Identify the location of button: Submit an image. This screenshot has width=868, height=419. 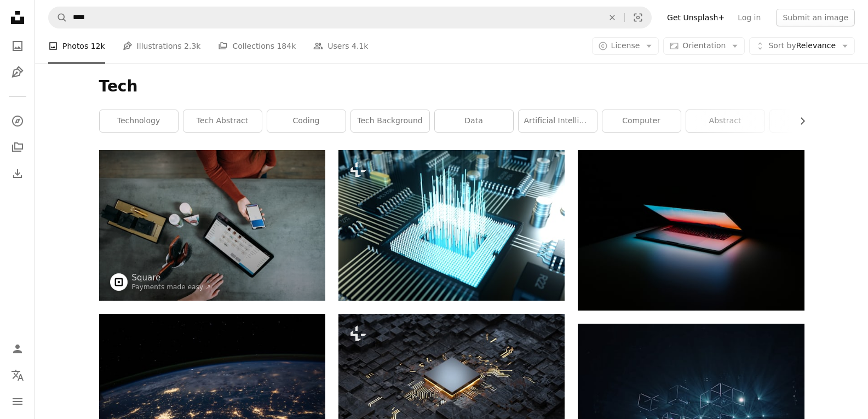
(815, 18).